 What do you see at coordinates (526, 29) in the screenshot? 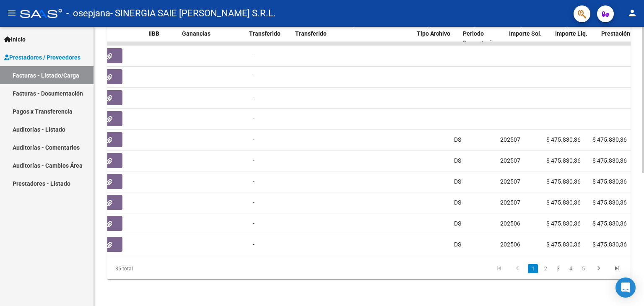
I see `span: Integracion Importe Sol.` at bounding box center [526, 29].